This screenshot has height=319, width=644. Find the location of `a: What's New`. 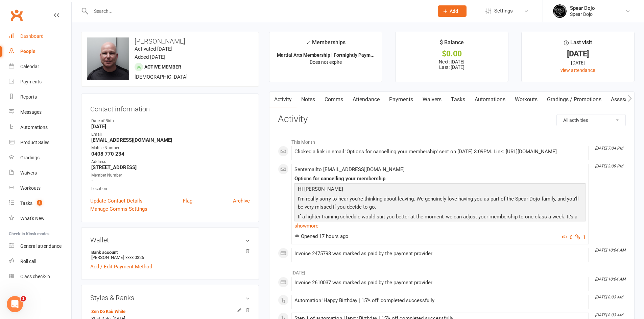

a: What's New is located at coordinates (40, 219).